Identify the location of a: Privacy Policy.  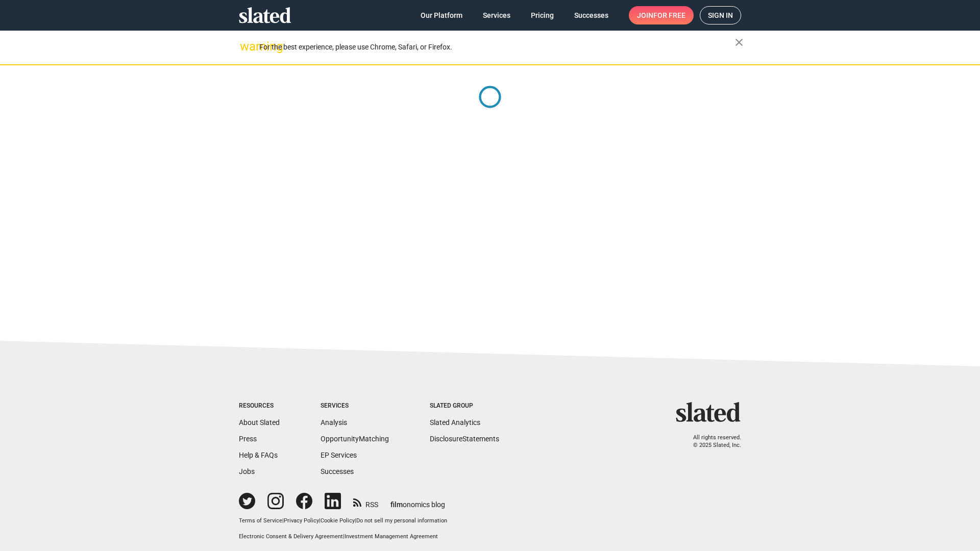
(301, 520).